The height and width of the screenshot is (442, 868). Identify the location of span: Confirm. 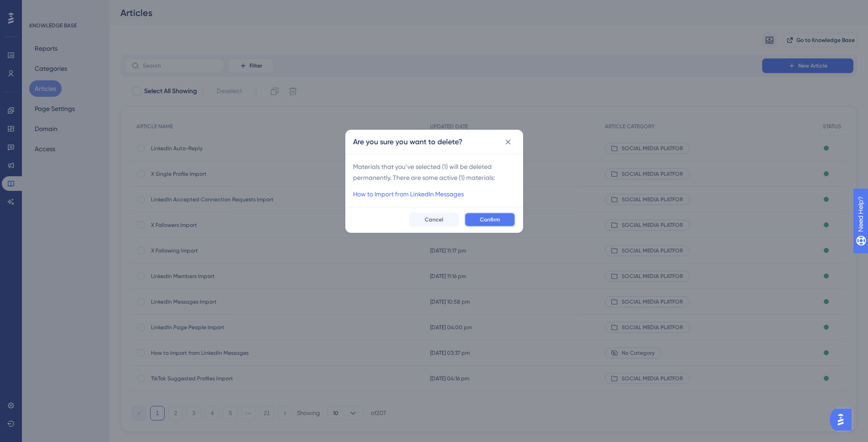
(490, 220).